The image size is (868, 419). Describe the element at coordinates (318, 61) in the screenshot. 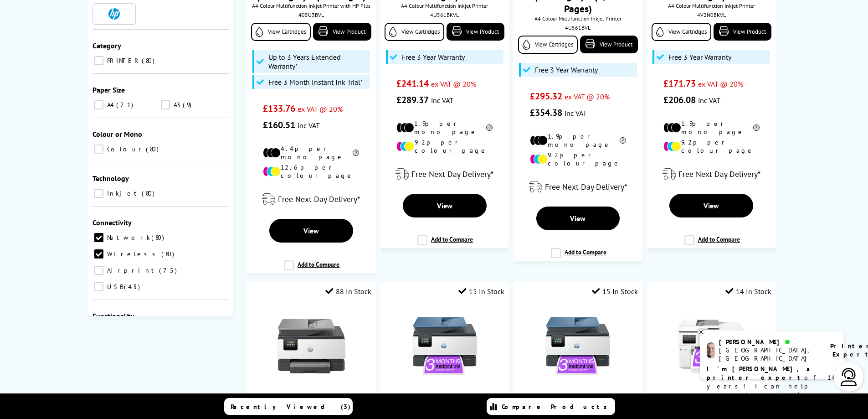

I see `span: Up to 3 Years Extended Warranty*` at that location.